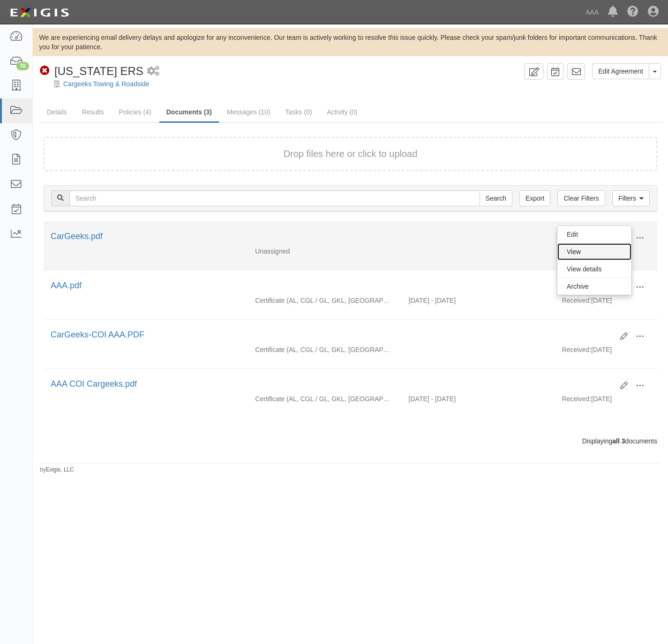 The width and height of the screenshot is (668, 644). Describe the element at coordinates (57, 112) in the screenshot. I see `a: Details` at that location.